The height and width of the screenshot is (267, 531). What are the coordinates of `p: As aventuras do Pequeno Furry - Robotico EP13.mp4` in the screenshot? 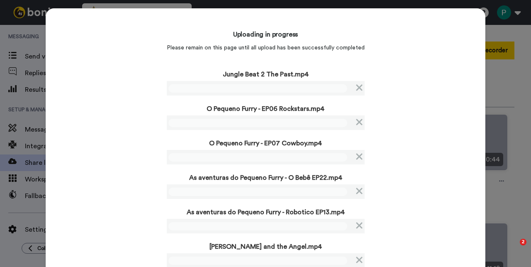 It's located at (265, 212).